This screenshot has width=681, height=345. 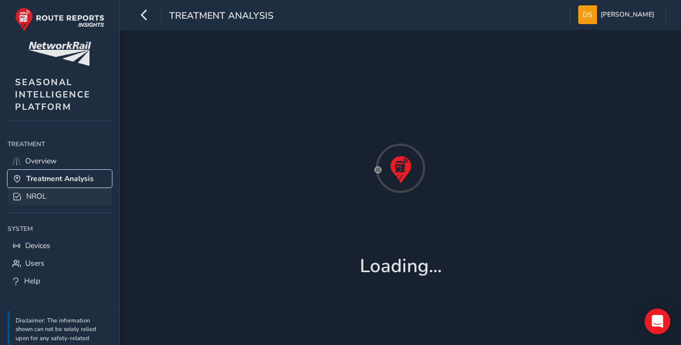 I want to click on span: Users, so click(x=35, y=263).